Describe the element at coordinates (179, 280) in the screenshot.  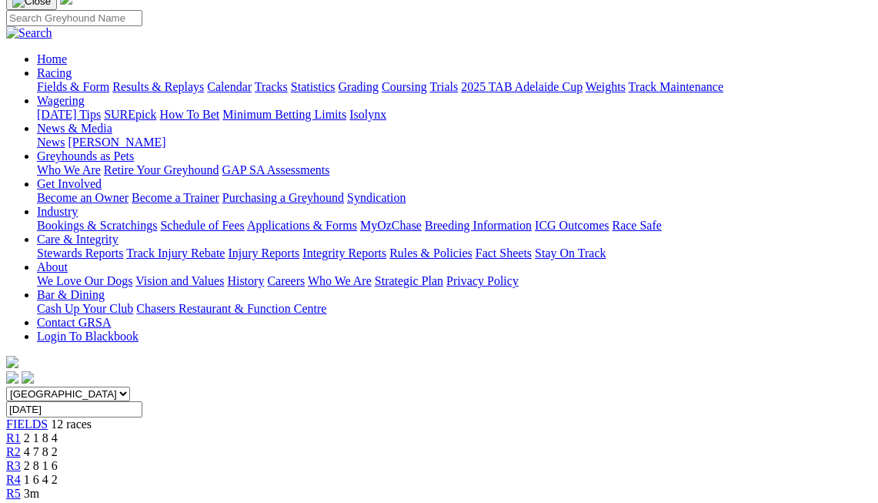
I see `a: Vision and Values` at that location.